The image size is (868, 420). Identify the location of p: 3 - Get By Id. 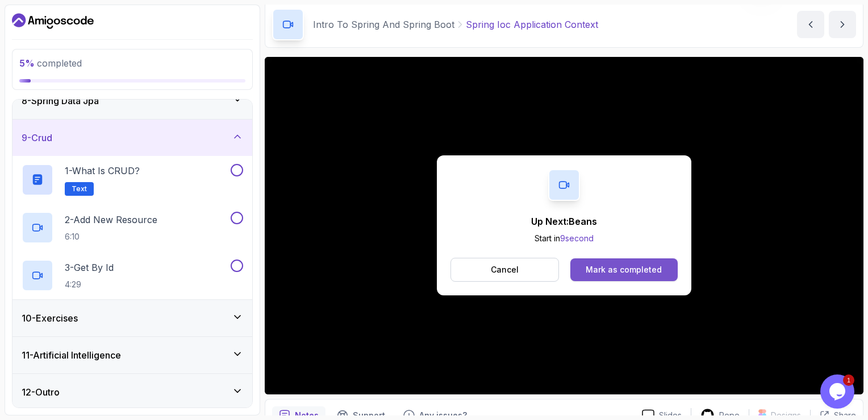
(89, 268).